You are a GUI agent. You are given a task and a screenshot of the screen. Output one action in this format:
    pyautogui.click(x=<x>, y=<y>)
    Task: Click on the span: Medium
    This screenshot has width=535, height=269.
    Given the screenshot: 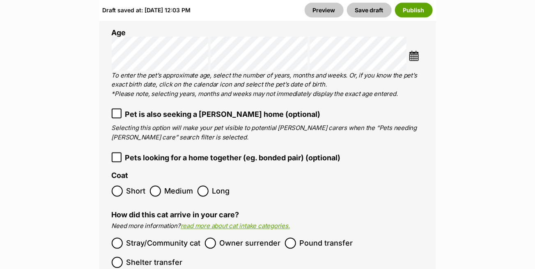 What is the action you would take?
    pyautogui.click(x=179, y=191)
    